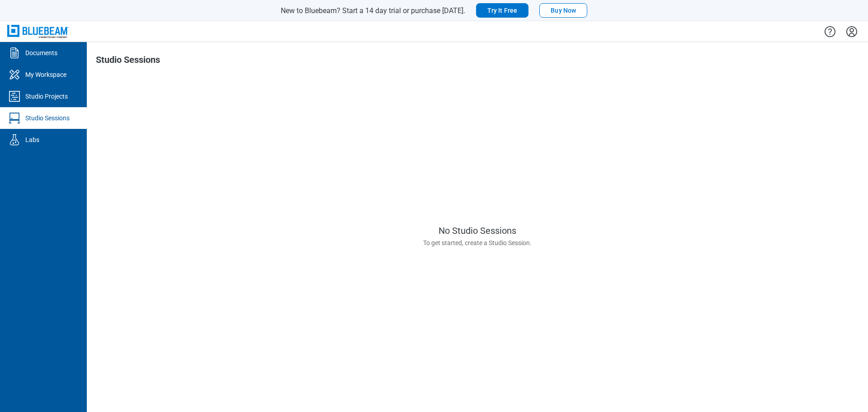  Describe the element at coordinates (128, 62) in the screenshot. I see `h1: Studio Sessions` at that location.